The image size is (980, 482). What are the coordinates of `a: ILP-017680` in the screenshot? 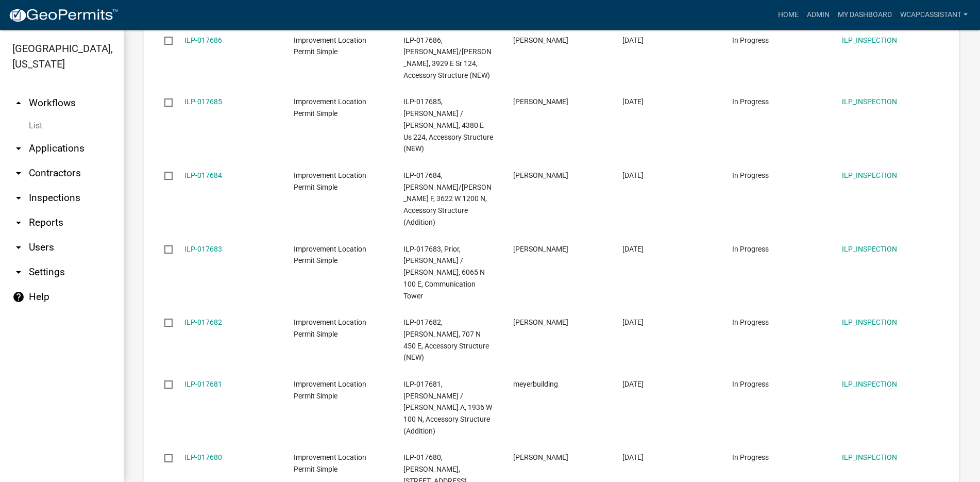 It's located at (203, 457).